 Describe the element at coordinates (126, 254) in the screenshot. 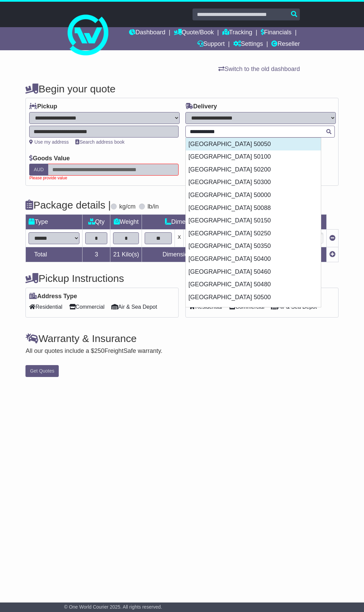

I see `td: Kilo(s)` at that location.